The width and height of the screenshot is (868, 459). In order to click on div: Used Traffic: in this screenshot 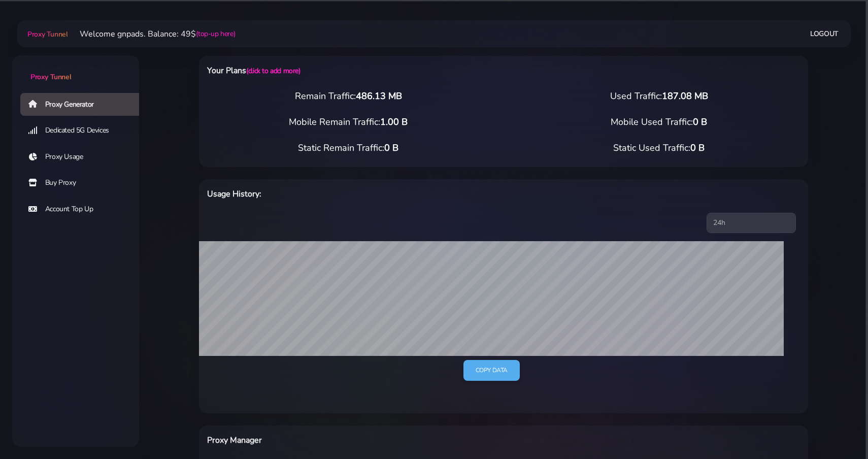, I will do `click(659, 96)`.